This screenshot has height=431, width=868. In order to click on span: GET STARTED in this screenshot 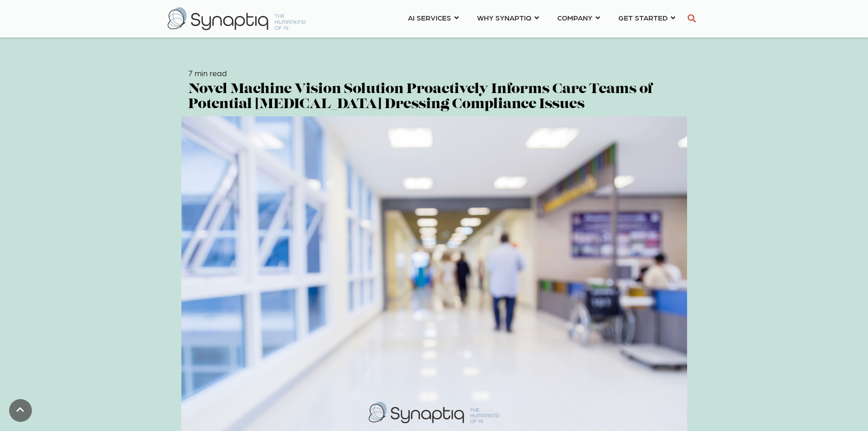, I will do `click(643, 18)`.